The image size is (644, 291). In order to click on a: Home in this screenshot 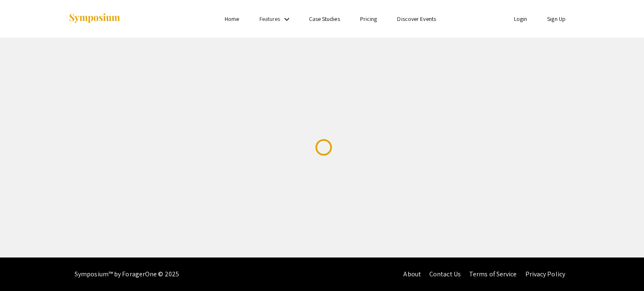, I will do `click(232, 19)`.